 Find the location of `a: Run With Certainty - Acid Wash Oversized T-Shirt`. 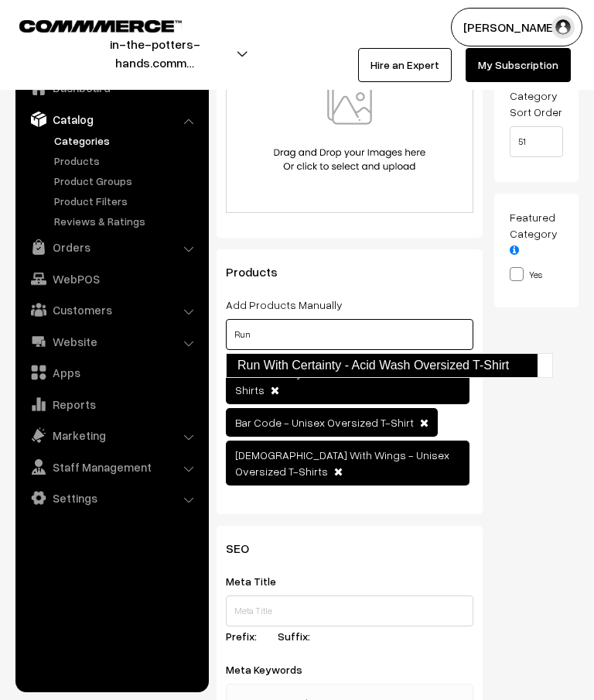

a: Run With Certainty - Acid Wash Oversized T-Shirt is located at coordinates (382, 365).